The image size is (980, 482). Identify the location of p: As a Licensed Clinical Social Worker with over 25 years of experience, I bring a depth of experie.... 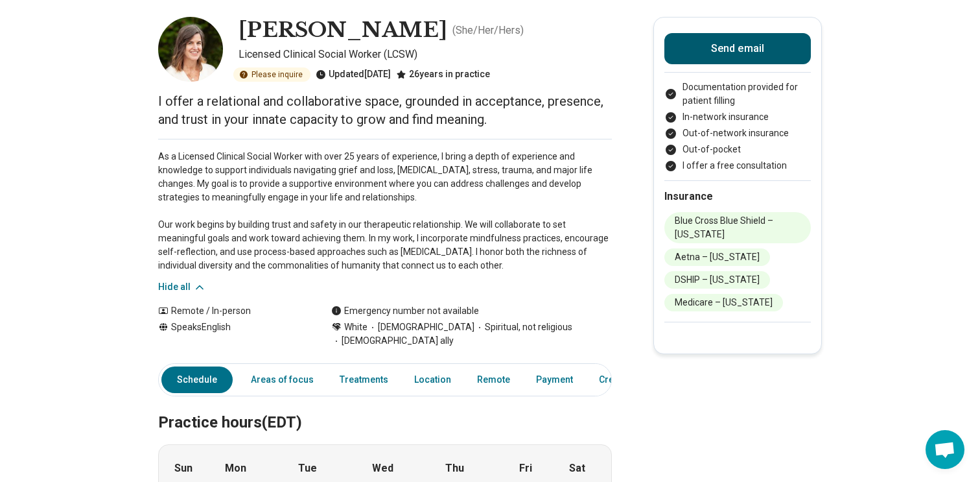
(385, 211).